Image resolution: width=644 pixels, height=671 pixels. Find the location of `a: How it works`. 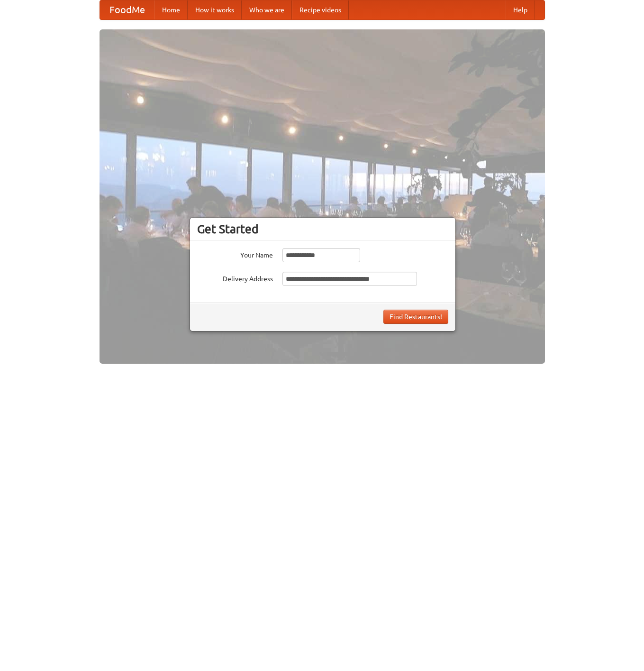

a: How it works is located at coordinates (215, 10).